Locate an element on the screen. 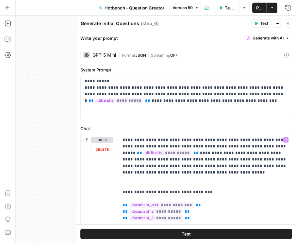 The image size is (296, 243). div: GPT-5 Mini is located at coordinates (104, 55).